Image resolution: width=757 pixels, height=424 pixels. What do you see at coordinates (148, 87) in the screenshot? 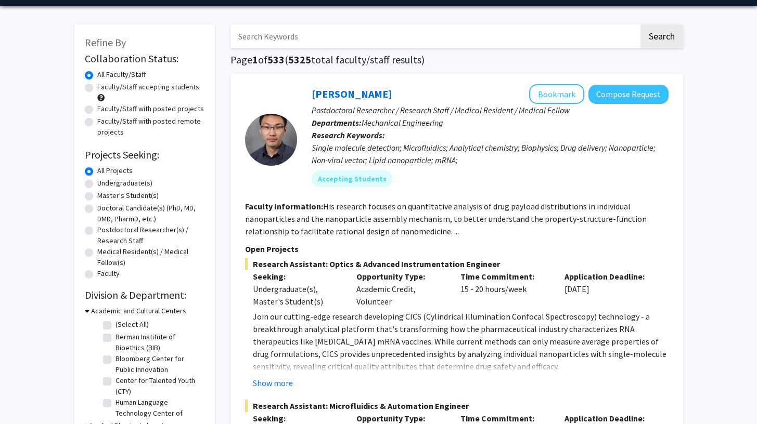
I see `label: Faculty/Staff accepting students` at bounding box center [148, 87].